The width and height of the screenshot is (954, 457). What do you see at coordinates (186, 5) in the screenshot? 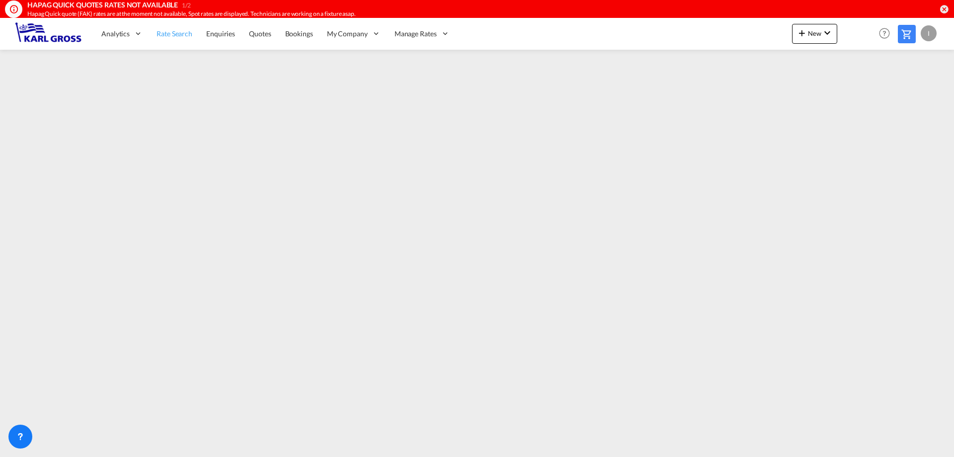
I see `div: 1/2` at bounding box center [186, 5].